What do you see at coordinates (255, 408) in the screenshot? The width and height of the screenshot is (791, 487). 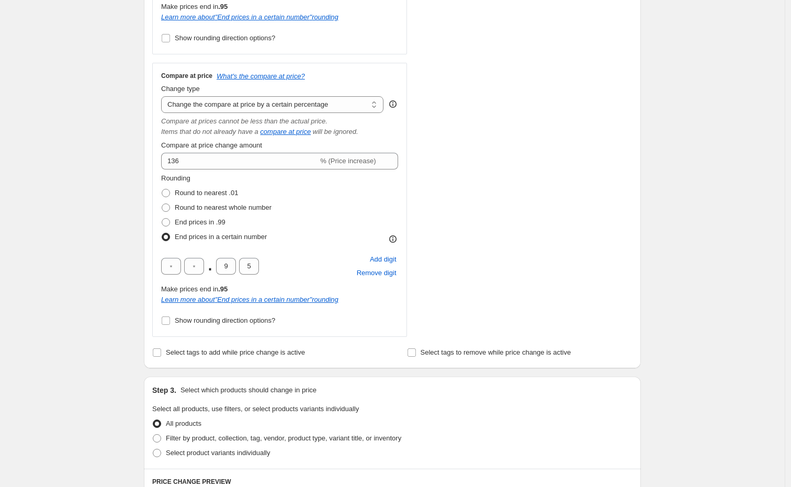 I see `span: Select all products, use filters, or select products variants individually` at bounding box center [255, 408].